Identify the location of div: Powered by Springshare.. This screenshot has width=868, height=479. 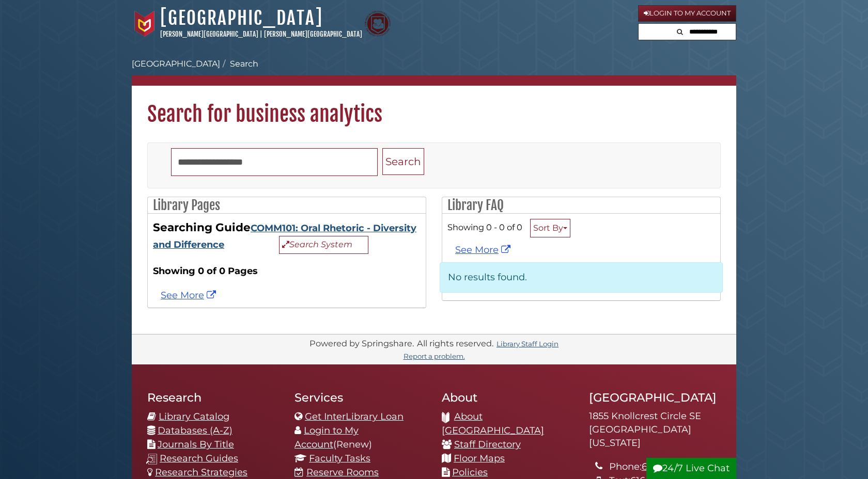
(362, 343).